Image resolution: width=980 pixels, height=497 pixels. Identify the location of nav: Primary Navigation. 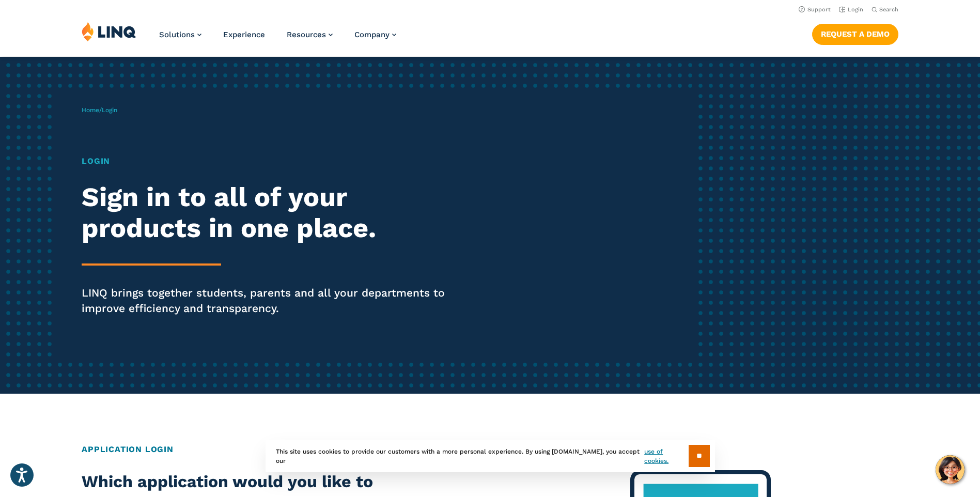
(277, 39).